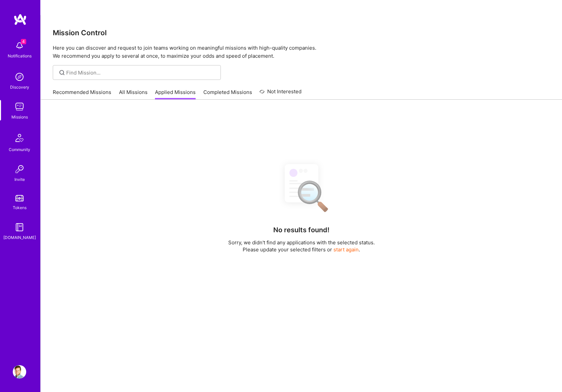 The height and width of the screenshot is (392, 562). What do you see at coordinates (20, 208) in the screenshot?
I see `div: Tokens` at bounding box center [20, 208].